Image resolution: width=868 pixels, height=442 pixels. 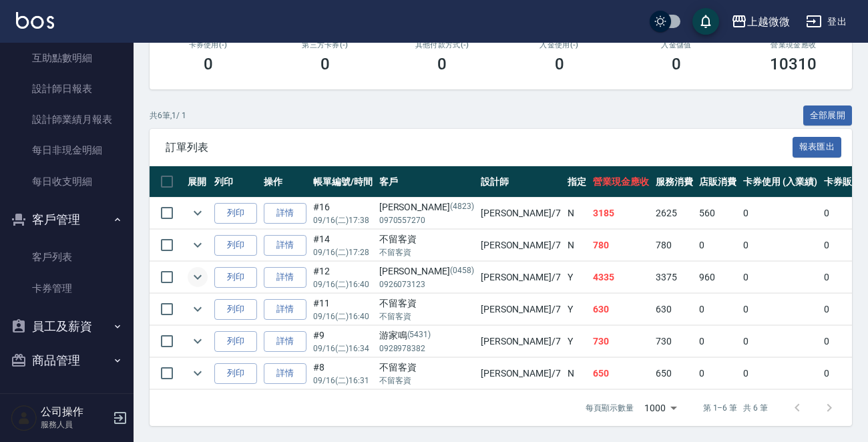 What do you see at coordinates (325, 45) in the screenshot?
I see `h2: 第三方卡券(-)` at bounding box center [325, 45].